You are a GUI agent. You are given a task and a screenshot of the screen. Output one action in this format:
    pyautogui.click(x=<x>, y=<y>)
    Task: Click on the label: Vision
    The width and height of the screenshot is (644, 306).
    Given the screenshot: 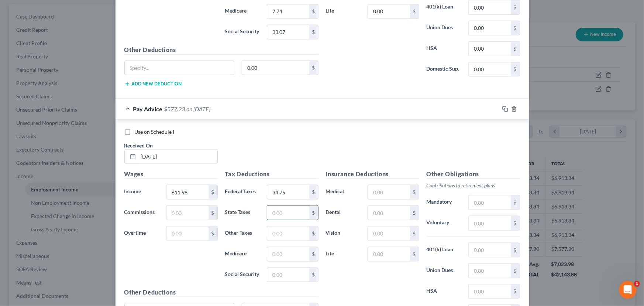 What is the action you would take?
    pyautogui.click(x=343, y=234)
    